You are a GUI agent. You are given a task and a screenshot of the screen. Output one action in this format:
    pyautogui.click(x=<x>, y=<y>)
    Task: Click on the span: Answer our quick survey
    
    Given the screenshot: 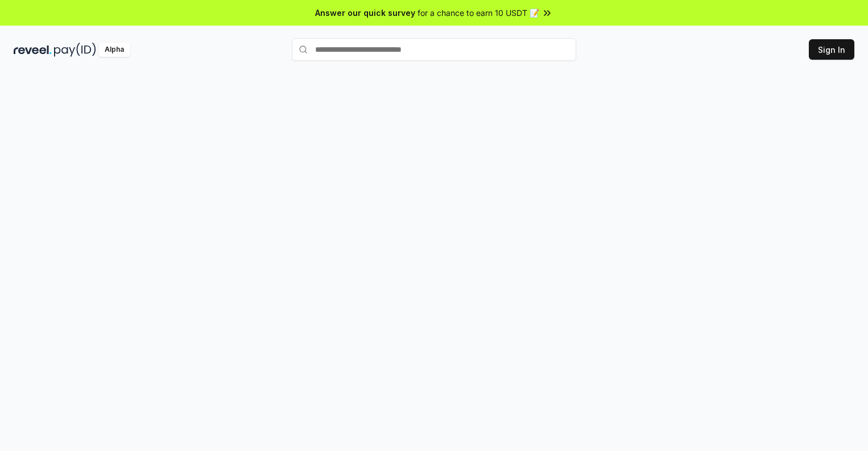 What is the action you would take?
    pyautogui.click(x=365, y=13)
    